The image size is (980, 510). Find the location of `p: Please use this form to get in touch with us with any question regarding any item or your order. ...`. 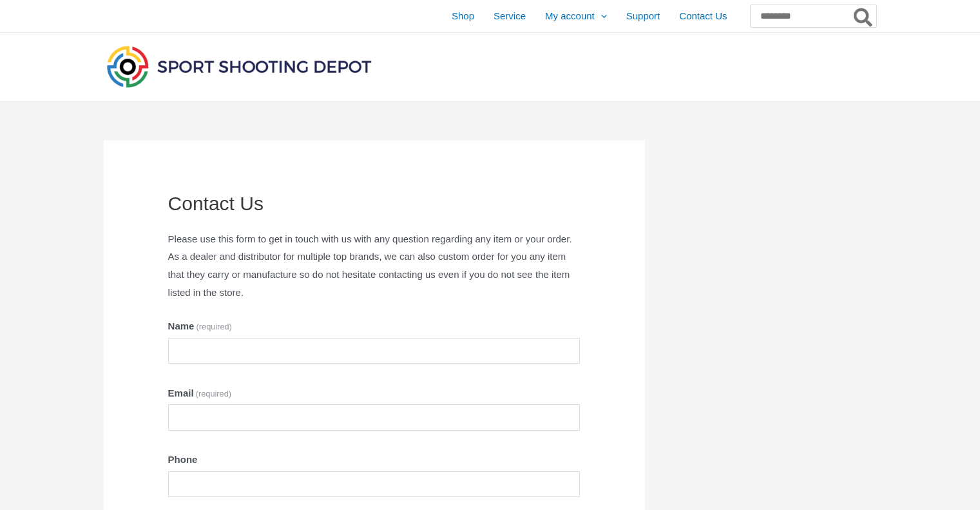

p: Please use this form to get in touch with us with any question regarding any item or your order. ... is located at coordinates (375, 266).